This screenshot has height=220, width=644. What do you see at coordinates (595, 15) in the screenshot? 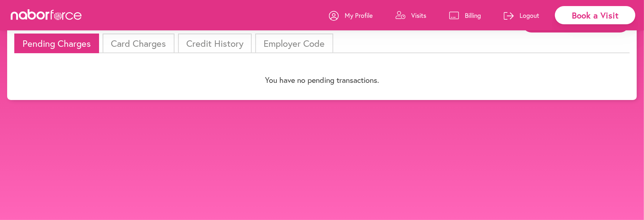
I see `div: Book a Visit` at bounding box center [595, 15].